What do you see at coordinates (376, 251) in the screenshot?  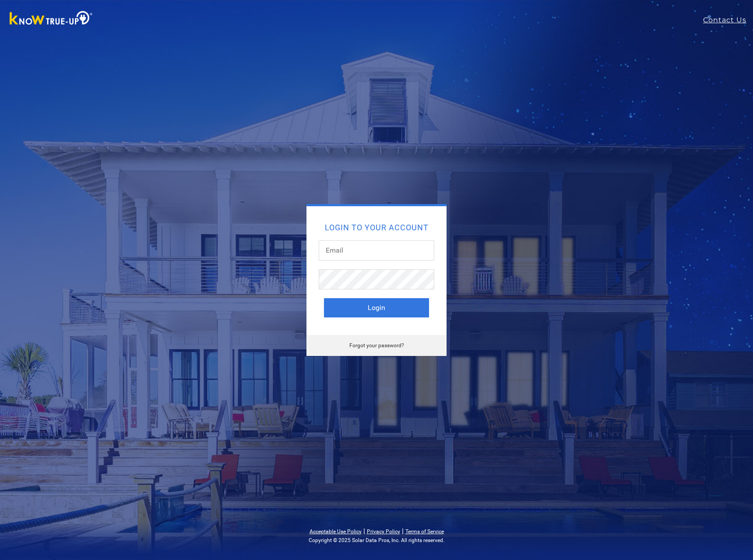 I see `input: Email` at bounding box center [376, 251].